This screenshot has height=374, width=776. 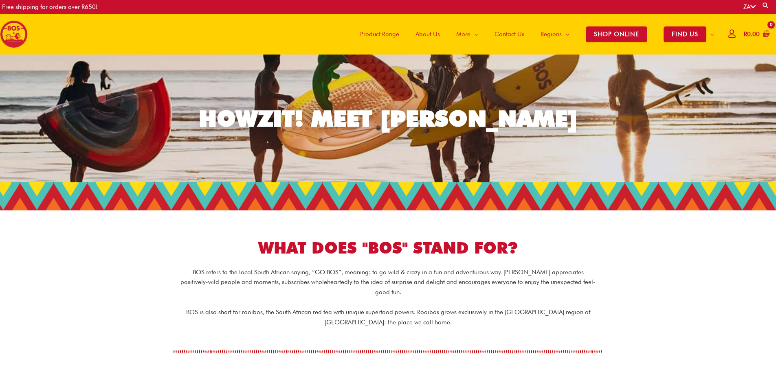 What do you see at coordinates (555, 34) in the screenshot?
I see `a: Regions` at bounding box center [555, 34].